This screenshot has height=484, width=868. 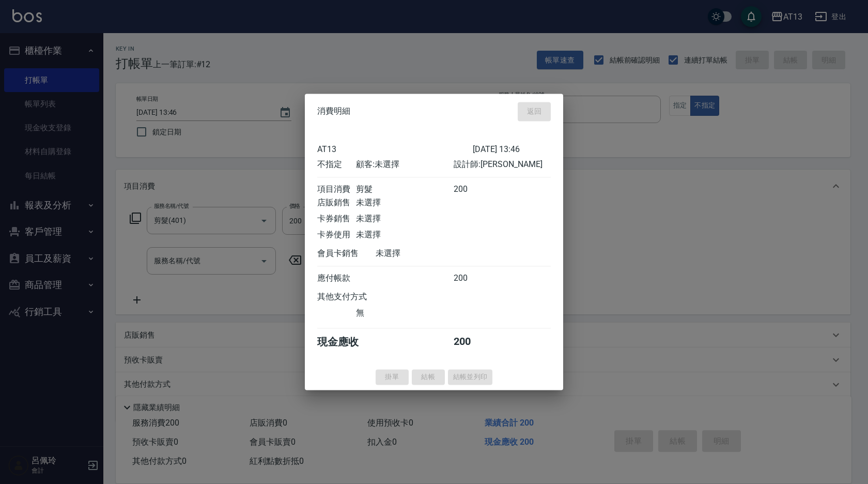 What do you see at coordinates (337, 235) in the screenshot?
I see `div: 卡券使用` at bounding box center [337, 235].